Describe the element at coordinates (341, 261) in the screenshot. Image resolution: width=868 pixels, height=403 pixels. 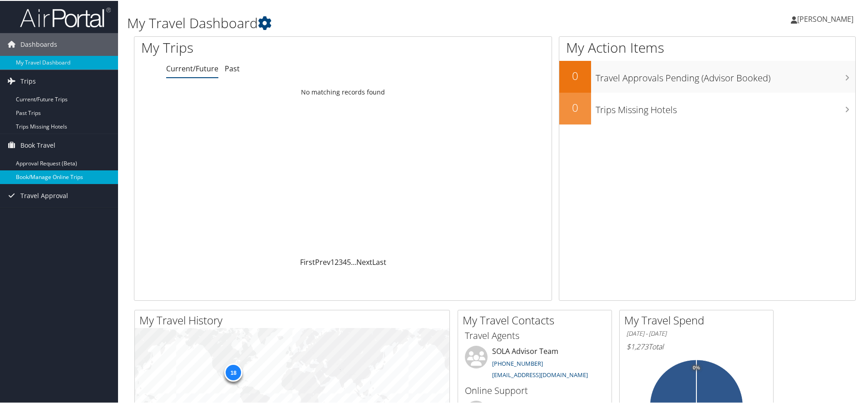
I see `a: 3` at that location.